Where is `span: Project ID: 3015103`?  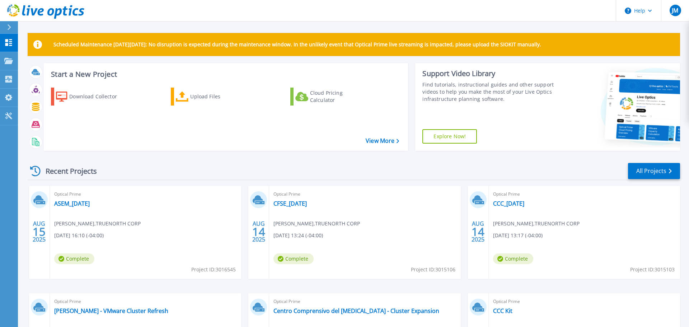
span: Project ID: 3015103 is located at coordinates (652, 269).